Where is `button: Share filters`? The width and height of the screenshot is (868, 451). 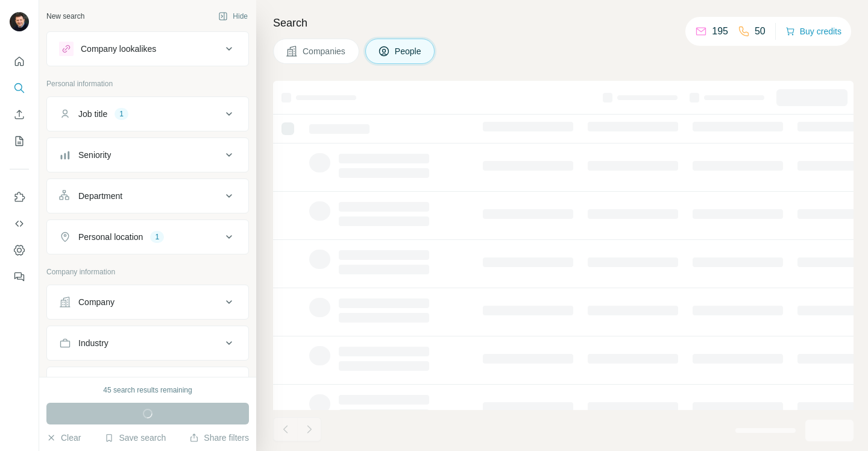
button: Share filters is located at coordinates (219, 438).